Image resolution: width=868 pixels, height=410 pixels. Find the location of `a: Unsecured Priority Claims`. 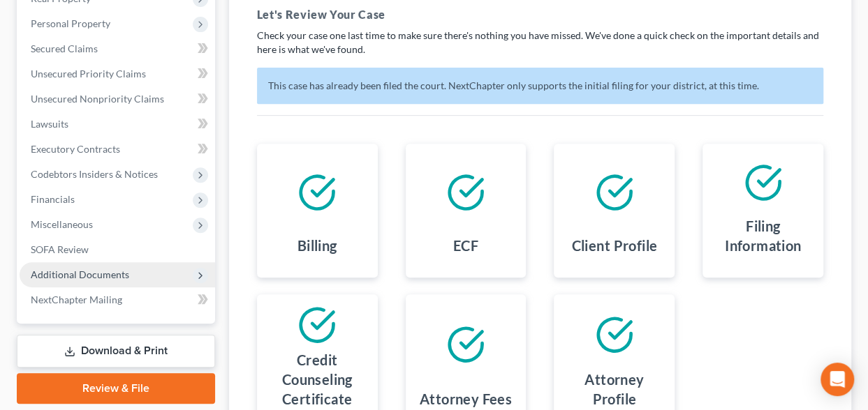

a: Unsecured Priority Claims is located at coordinates (117, 74).